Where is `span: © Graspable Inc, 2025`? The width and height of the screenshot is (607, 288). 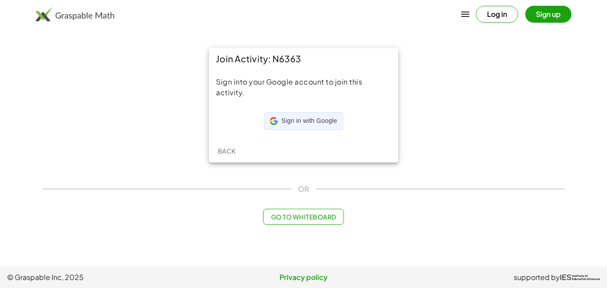
span: © Graspable Inc, 2025 is located at coordinates (106, 277).